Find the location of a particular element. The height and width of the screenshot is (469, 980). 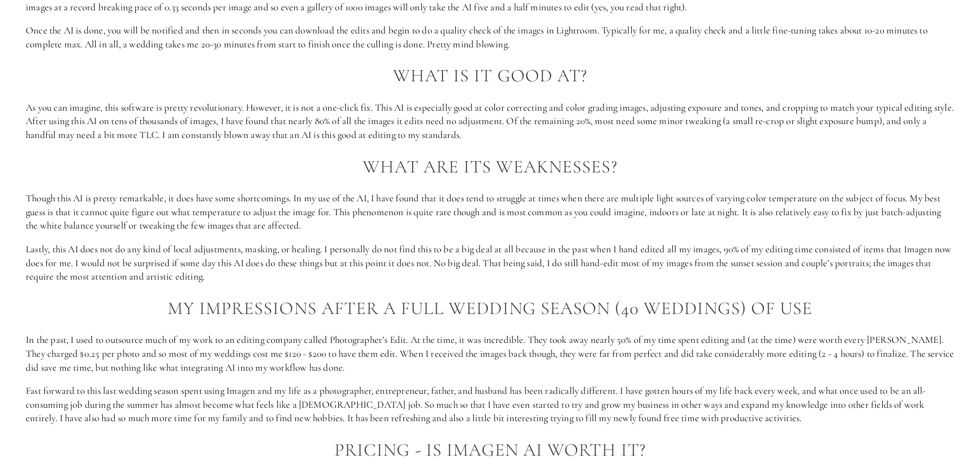

p: As you can imagine, this software is pretty revolutionary. However, it is not a one-click fix. Th... is located at coordinates (490, 121).